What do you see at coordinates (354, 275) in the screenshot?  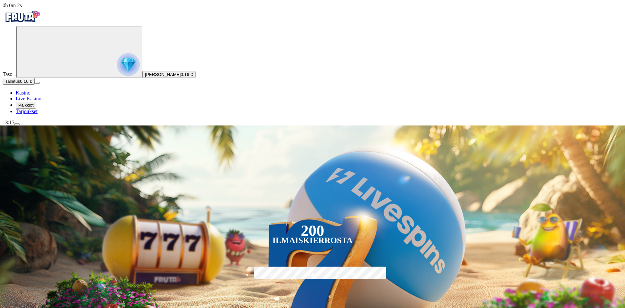 I see `label: 250 €` at bounding box center [354, 275].